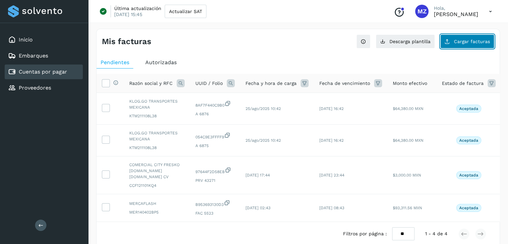  Describe the element at coordinates (436, 233) in the screenshot. I see `span: 1 - 4 de 4` at that location.